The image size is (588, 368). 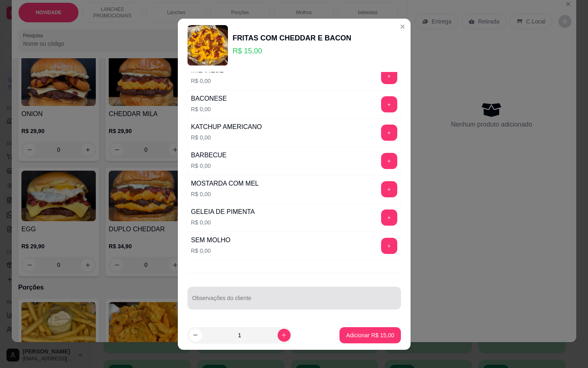 What do you see at coordinates (211, 240) in the screenshot?
I see `div: SEM MOLHO` at bounding box center [211, 240].